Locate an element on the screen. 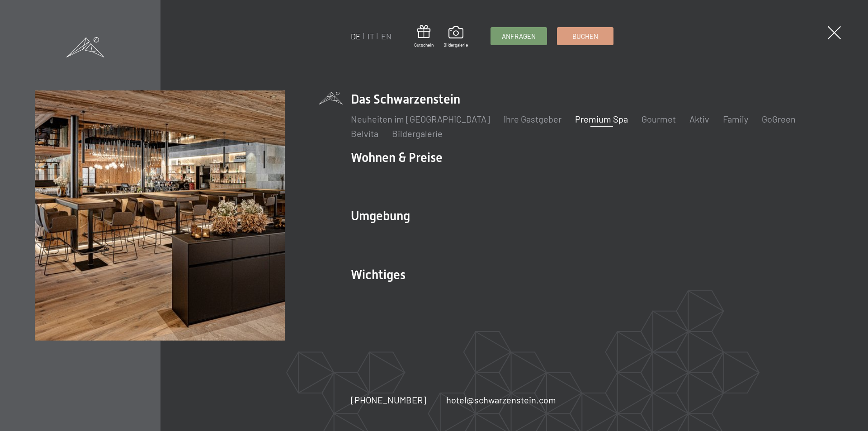  span: Bildergalerie is located at coordinates (456, 45).